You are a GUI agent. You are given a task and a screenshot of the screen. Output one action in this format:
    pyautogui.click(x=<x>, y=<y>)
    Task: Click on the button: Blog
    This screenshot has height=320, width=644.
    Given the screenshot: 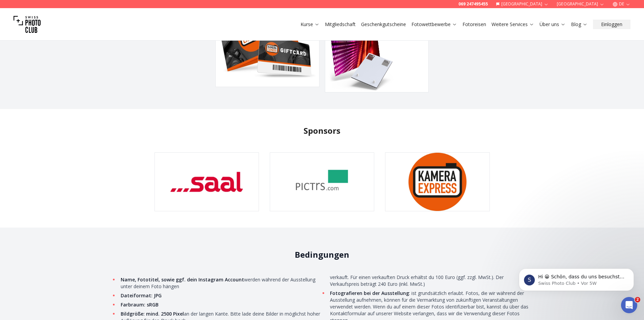 What is the action you would take?
    pyautogui.click(x=579, y=24)
    